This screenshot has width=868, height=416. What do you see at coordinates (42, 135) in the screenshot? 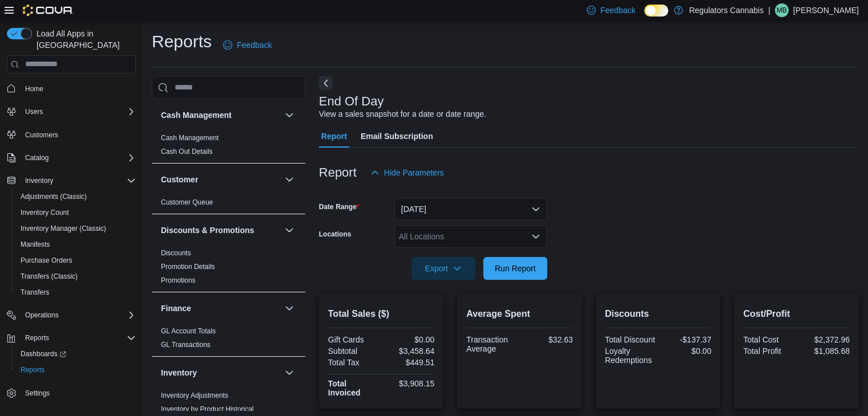
I see `a: Customers` at bounding box center [42, 135].